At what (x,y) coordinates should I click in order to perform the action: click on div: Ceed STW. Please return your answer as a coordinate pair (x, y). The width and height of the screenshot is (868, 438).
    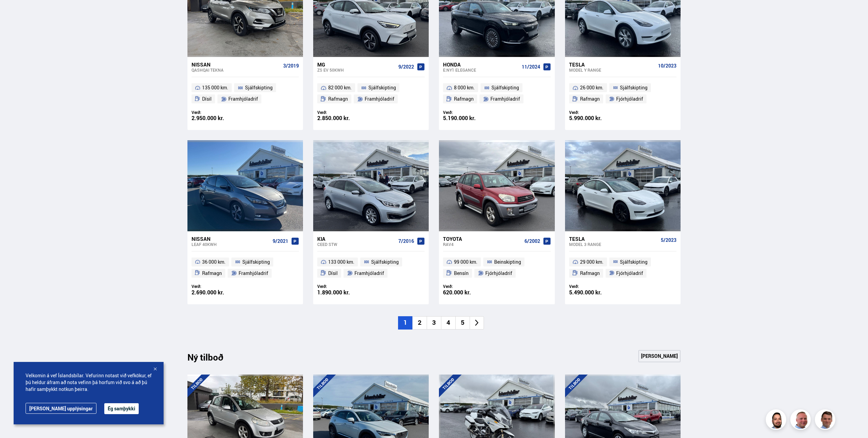
    Looking at the image, I should click on (356, 244).